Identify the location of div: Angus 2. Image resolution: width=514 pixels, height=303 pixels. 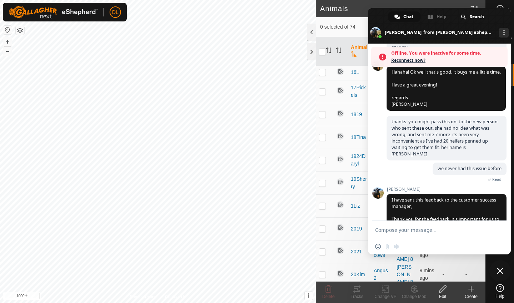
(382, 274).